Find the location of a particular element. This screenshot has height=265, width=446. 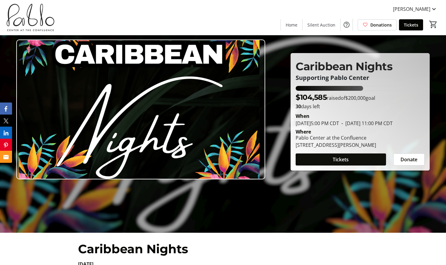

div: When is located at coordinates (302, 116).